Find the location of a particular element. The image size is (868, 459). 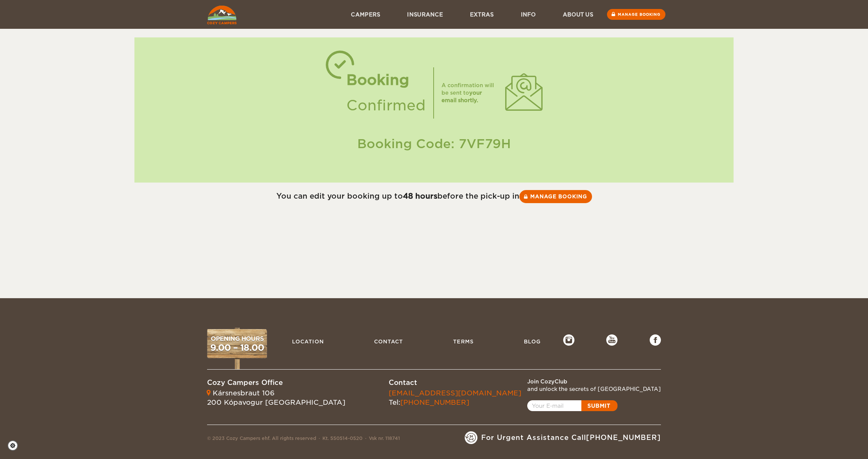

span: For Urgent Assistance Call is located at coordinates (571, 438).